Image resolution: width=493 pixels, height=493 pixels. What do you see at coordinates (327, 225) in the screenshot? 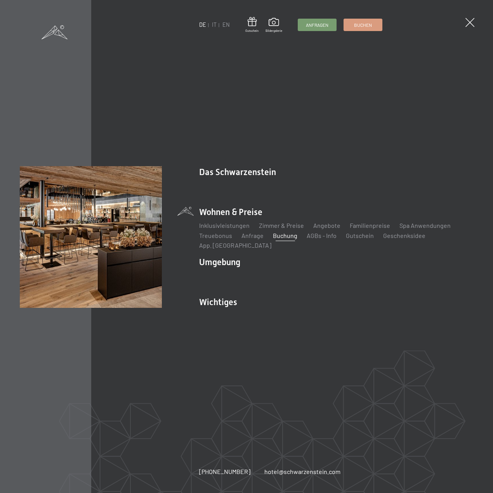
I see `a: Angebote` at bounding box center [327, 225].